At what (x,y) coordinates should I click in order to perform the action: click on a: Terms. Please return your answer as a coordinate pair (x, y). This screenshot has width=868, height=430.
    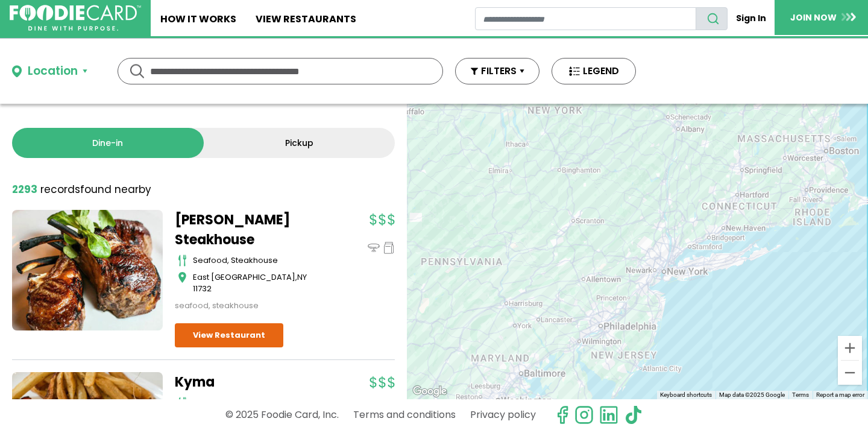
    Looking at the image, I should click on (800, 395).